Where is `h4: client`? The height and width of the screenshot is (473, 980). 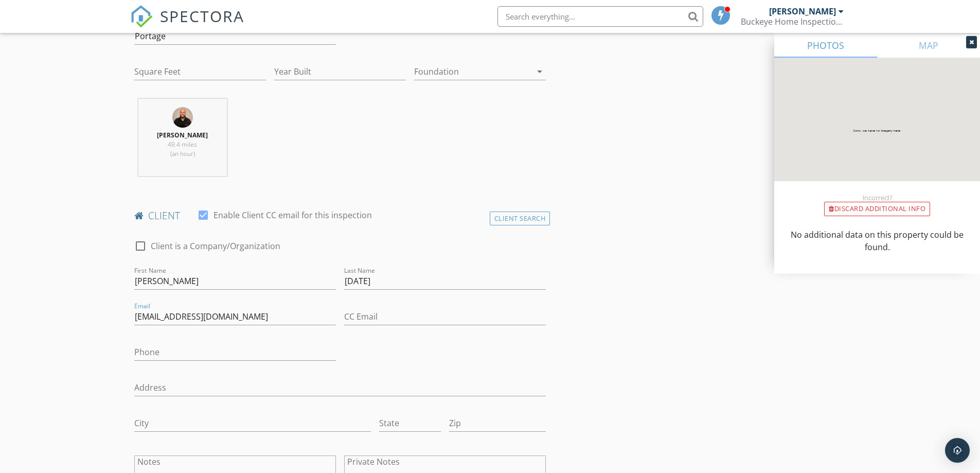
h4: client is located at coordinates (340, 215).